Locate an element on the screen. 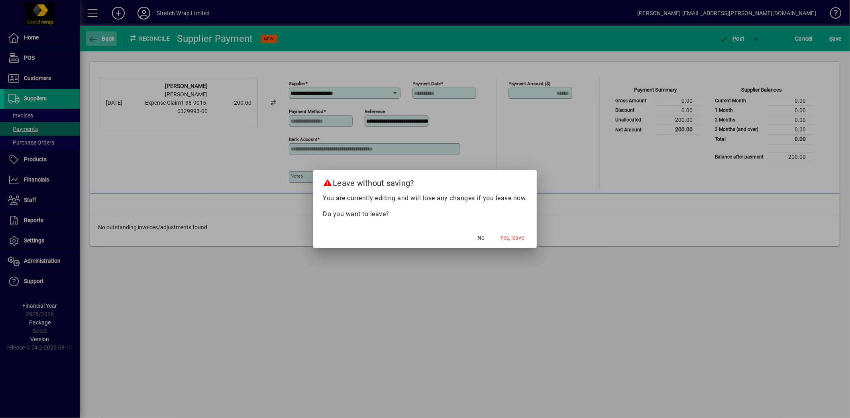 The width and height of the screenshot is (850, 418). button: No is located at coordinates (481, 238).